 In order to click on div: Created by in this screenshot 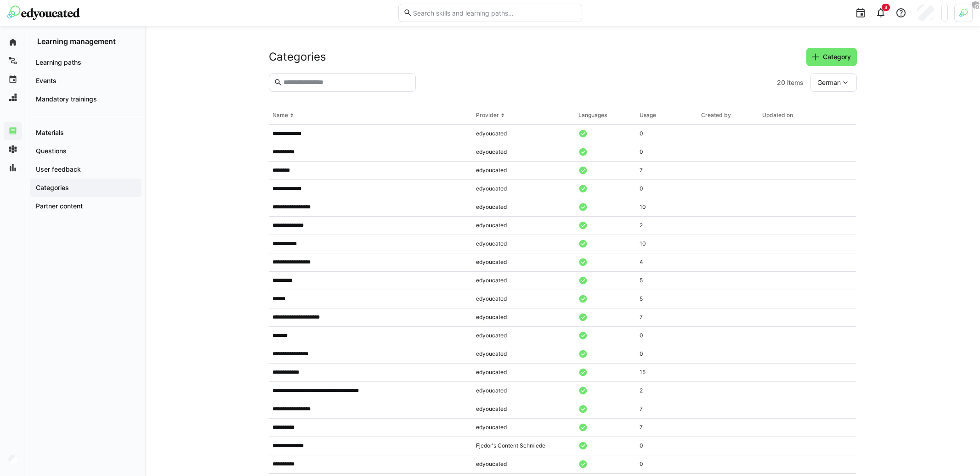, I will do `click(716, 115)`.